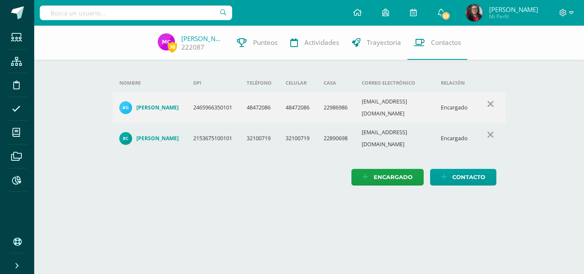  What do you see at coordinates (166, 42) in the screenshot?
I see `img: 1021ecdeb0dc316fbff01e61f4370d28.png` at bounding box center [166, 42].